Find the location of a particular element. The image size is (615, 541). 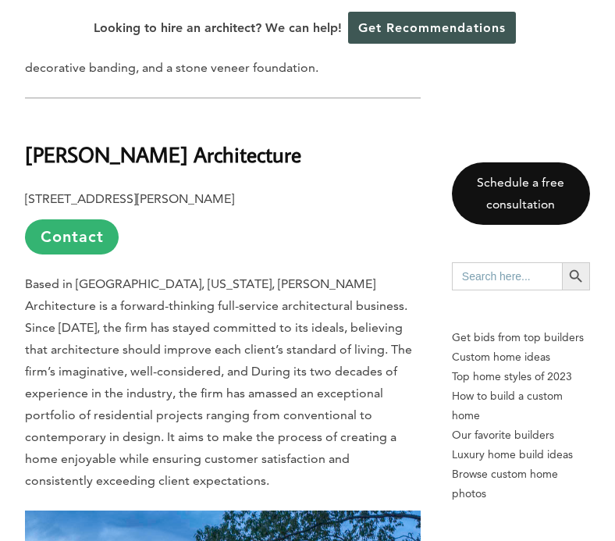

a: How to build a custom home is located at coordinates (520, 406).